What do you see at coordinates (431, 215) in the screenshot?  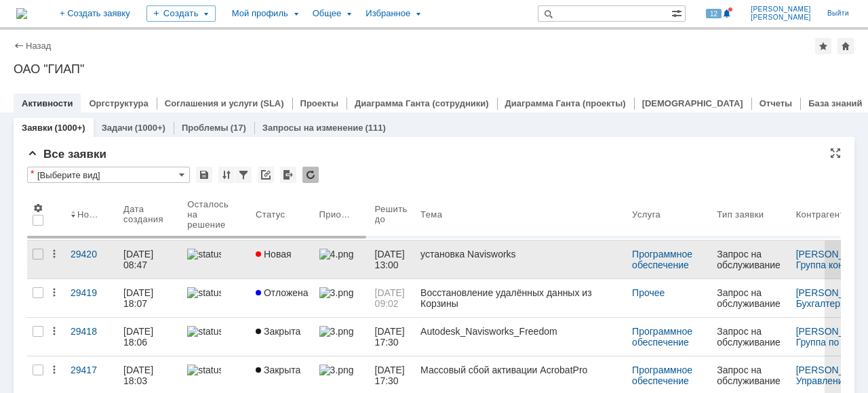 I see `div: Тема` at bounding box center [431, 215].